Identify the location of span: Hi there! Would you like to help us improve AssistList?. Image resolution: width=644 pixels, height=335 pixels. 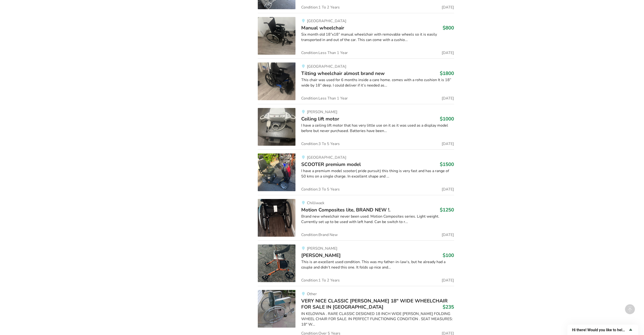
(601, 330).